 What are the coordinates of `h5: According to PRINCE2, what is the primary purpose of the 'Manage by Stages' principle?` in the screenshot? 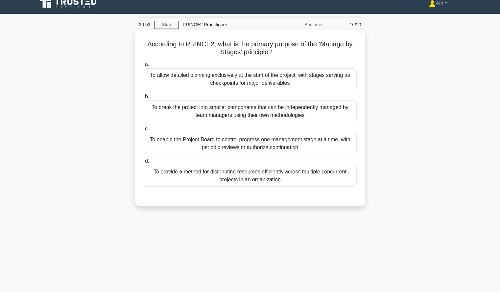 It's located at (250, 48).